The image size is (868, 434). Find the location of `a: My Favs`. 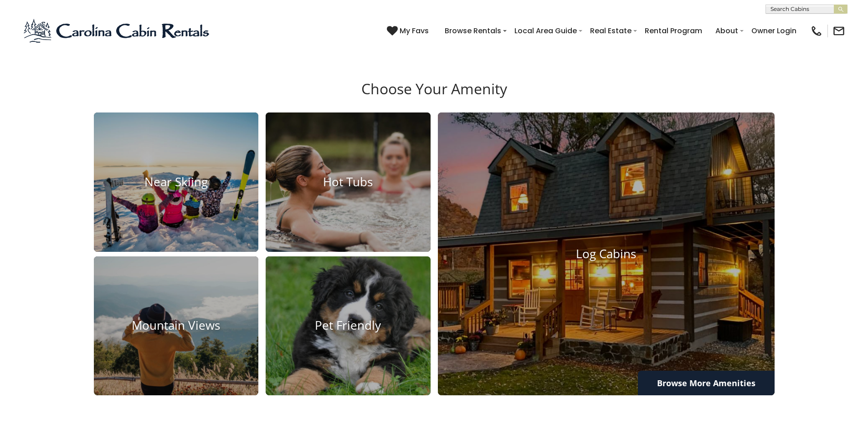

a: My Favs is located at coordinates (409, 31).